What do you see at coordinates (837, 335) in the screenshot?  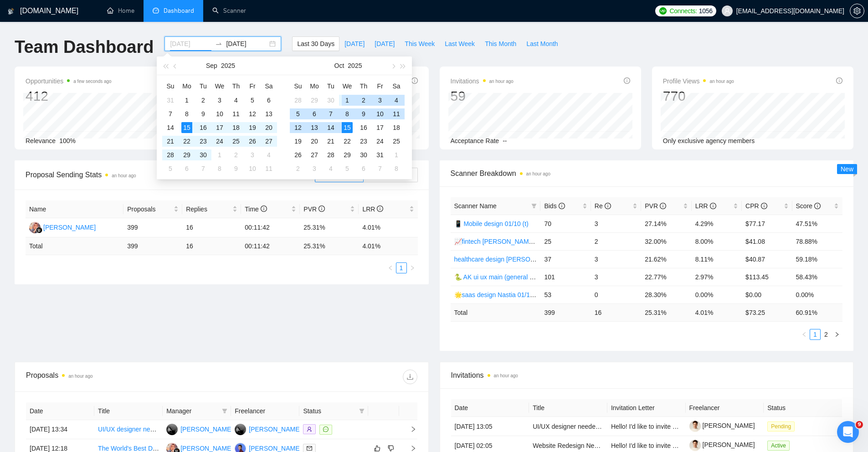 I see `li: Next Page` at bounding box center [837, 335].